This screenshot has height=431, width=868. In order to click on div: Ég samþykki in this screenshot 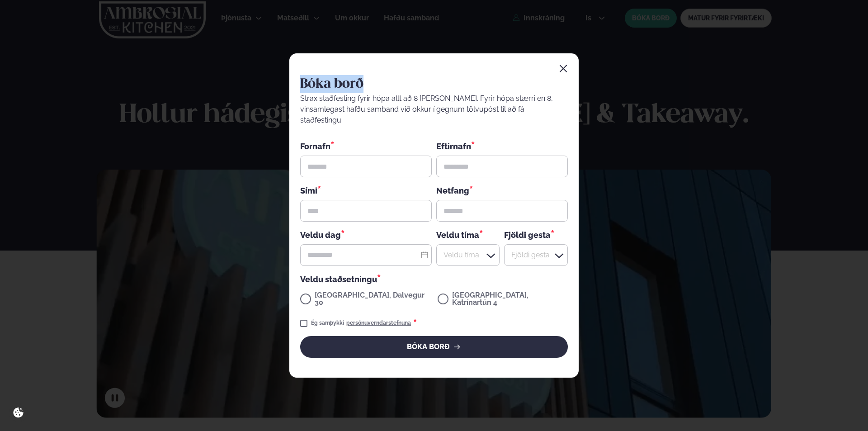, I will do `click(364, 324)`.